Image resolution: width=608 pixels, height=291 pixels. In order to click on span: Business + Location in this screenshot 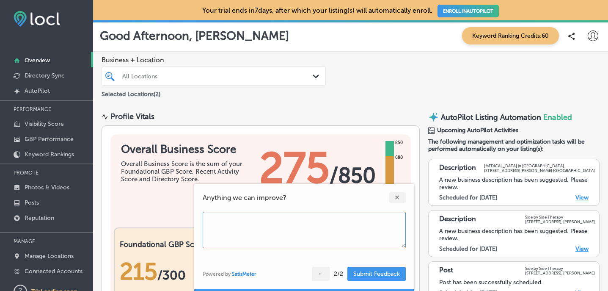, I will do `click(214, 60)`.